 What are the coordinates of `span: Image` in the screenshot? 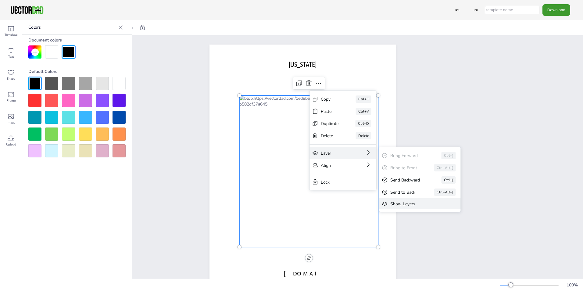 It's located at (11, 122).